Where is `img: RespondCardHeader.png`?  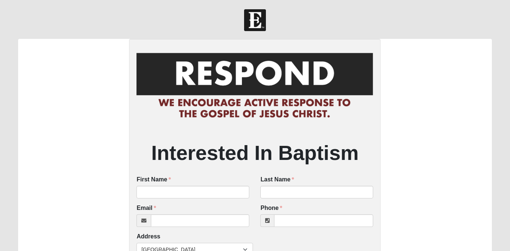
img: RespondCardHeader.png is located at coordinates (255, 86).